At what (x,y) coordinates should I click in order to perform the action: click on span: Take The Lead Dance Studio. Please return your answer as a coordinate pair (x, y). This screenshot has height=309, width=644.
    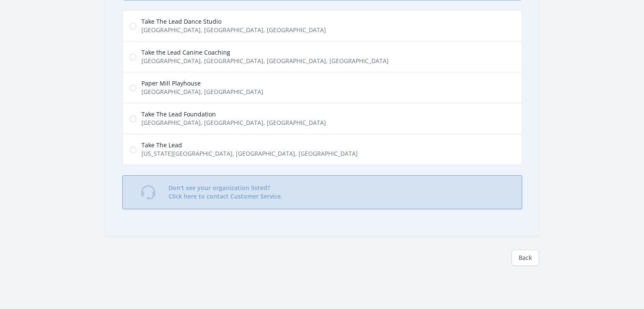
    Looking at the image, I should click on (234, 22).